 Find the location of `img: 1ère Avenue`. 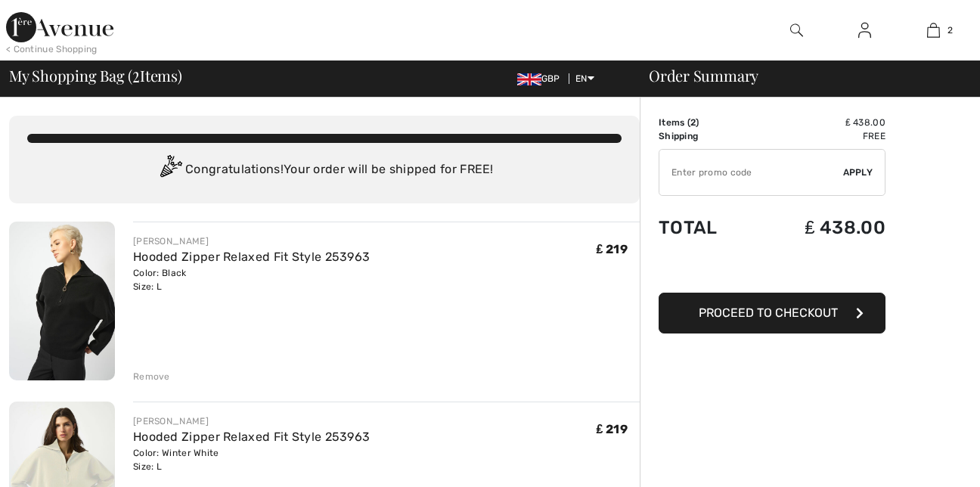

img: 1ère Avenue is located at coordinates (59, 28).